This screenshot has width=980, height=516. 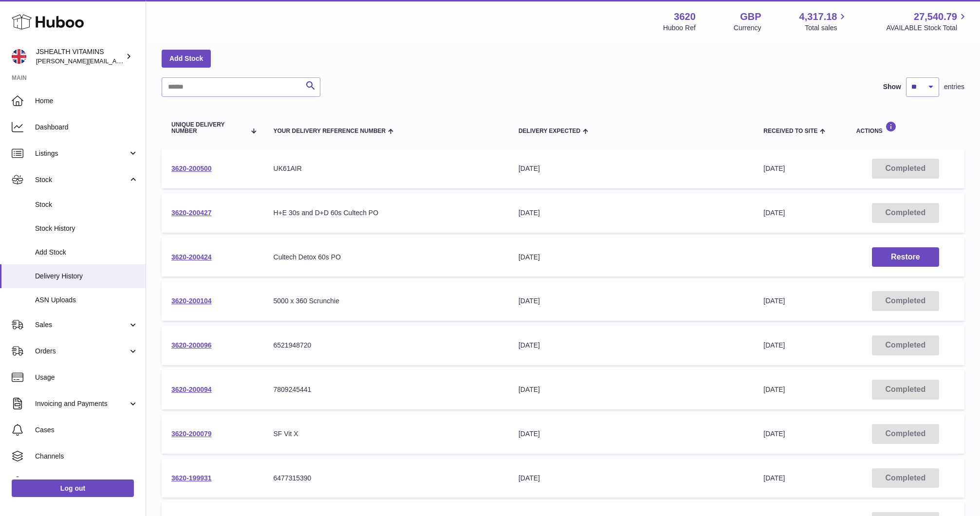 I want to click on a: 3620-200424, so click(x=191, y=257).